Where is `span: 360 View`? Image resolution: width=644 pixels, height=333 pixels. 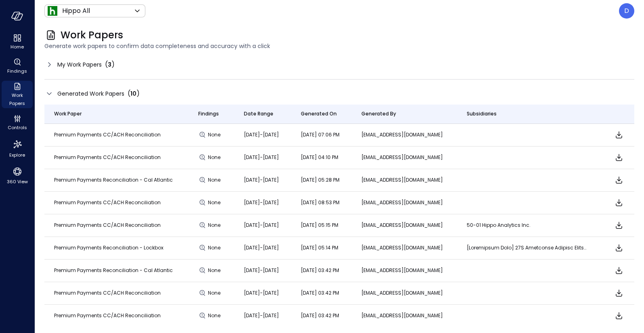 span: 360 View is located at coordinates (17, 182).